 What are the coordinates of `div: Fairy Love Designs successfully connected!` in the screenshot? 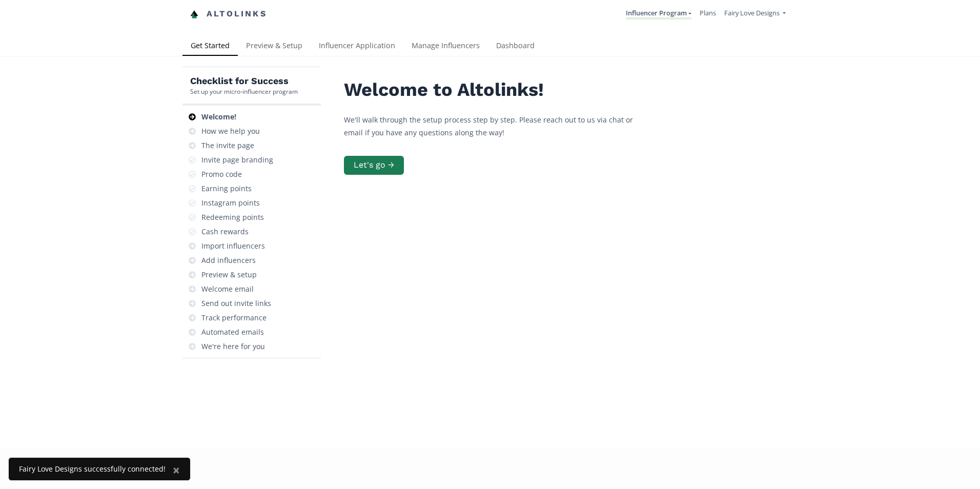 It's located at (92, 469).